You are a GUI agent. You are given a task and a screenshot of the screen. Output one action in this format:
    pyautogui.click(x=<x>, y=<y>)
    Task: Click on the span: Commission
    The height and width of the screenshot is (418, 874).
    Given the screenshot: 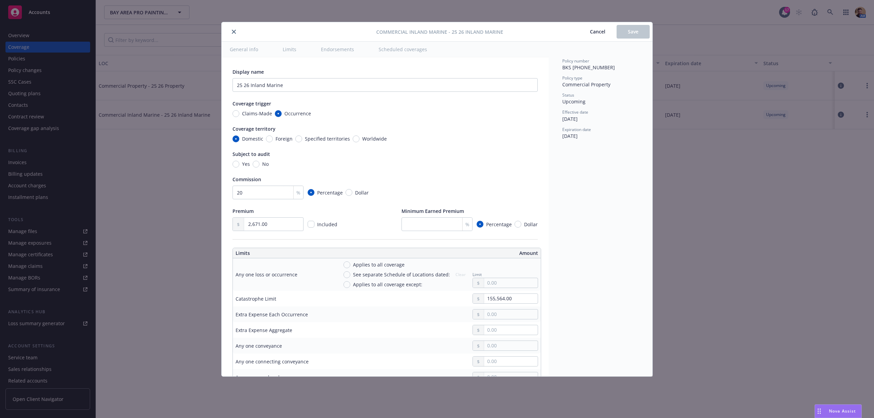 What is the action you would take?
    pyautogui.click(x=247, y=179)
    